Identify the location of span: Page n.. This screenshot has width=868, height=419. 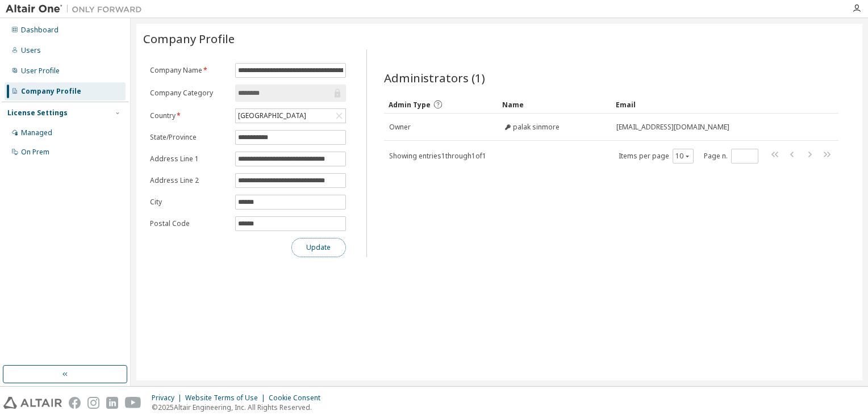
(731, 156).